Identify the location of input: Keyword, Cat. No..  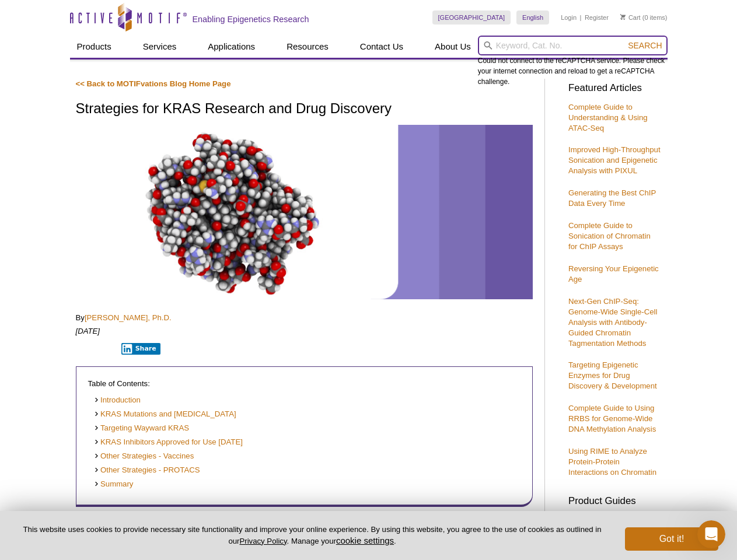
(572, 45).